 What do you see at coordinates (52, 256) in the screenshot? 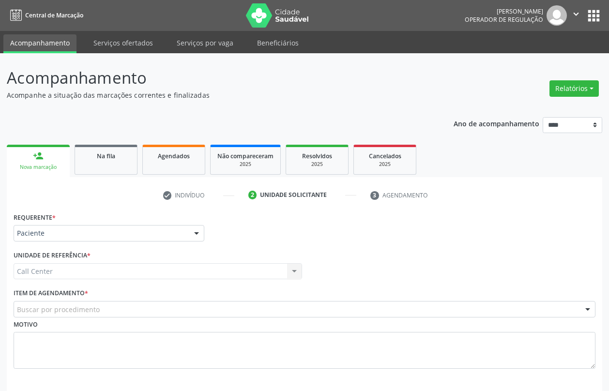
I see `label: Unidade de referência` at bounding box center [52, 256].